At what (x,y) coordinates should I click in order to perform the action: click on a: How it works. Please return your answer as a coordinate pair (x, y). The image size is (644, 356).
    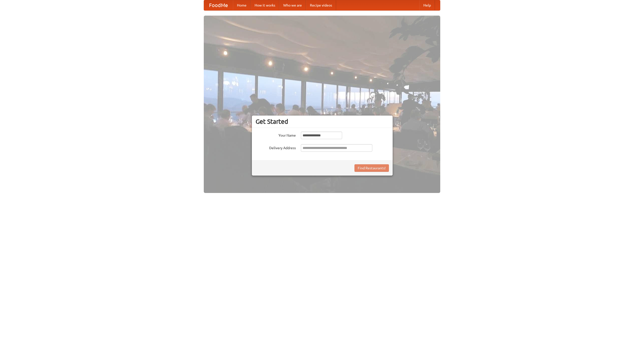
    Looking at the image, I should click on (265, 5).